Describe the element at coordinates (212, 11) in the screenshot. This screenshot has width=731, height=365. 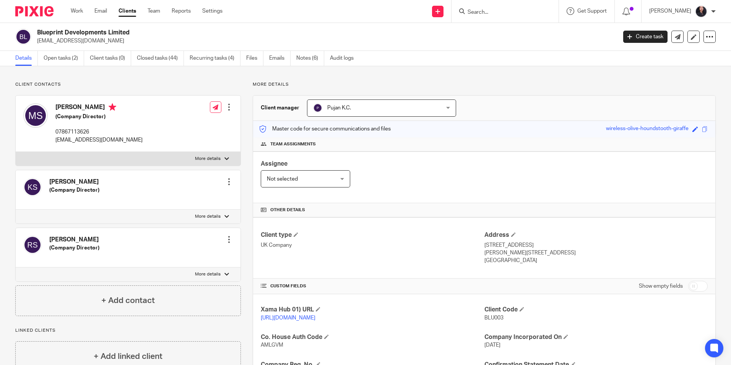
I see `a: Settings` at that location.